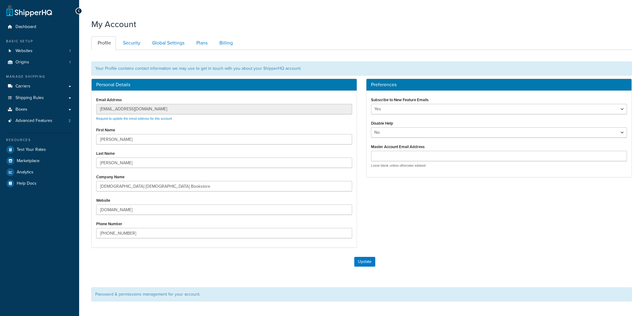 Image resolution: width=644 pixels, height=316 pixels. Describe the element at coordinates (134, 118) in the screenshot. I see `a: Request to update the email address for this account` at that location.